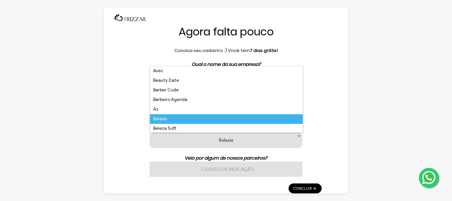  Describe the element at coordinates (226, 71) in the screenshot. I see `li: Avec` at that location.